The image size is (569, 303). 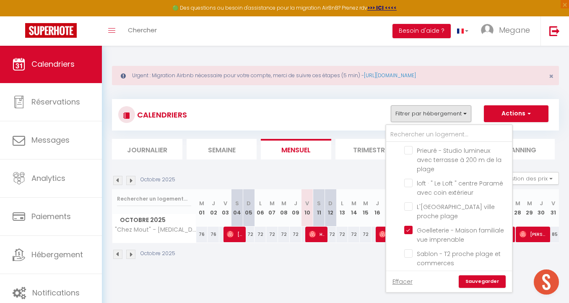 I want to click on li: Mensuel, so click(x=296, y=149).